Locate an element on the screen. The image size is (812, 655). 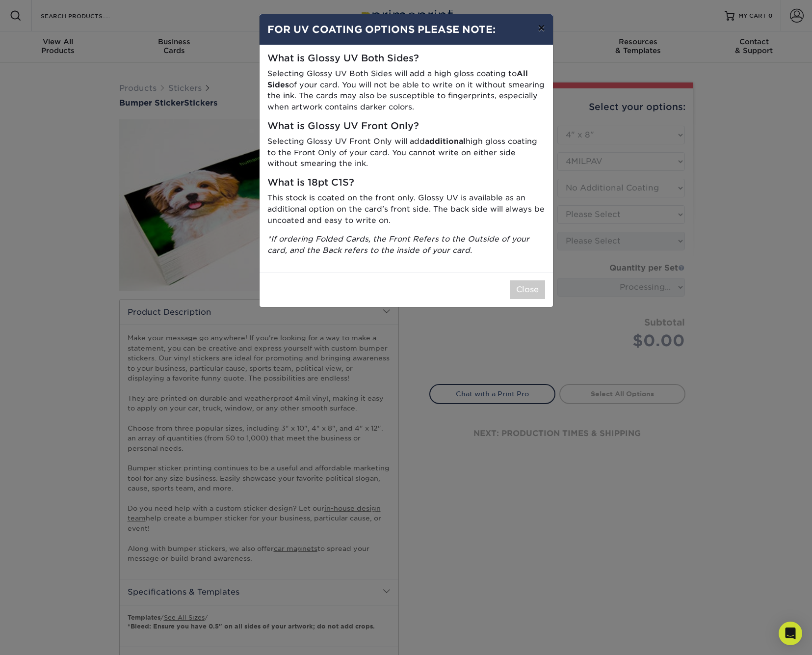
button: Close is located at coordinates (528, 290).